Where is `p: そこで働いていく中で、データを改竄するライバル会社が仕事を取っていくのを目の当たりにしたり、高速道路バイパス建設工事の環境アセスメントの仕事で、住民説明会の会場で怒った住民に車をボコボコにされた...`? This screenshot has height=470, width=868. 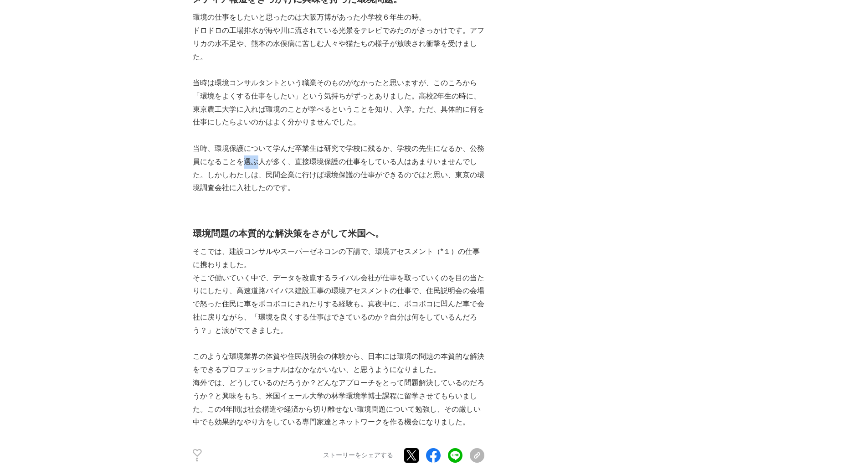 p: そこで働いていく中で、データを改竄するライバル会社が仕事を取っていくのを目の当たりにしたり、高速道路バイパス建設工事の環境アセスメントの仕事で、住民説明会の会場で怒った住民に車をボコボコにされた... is located at coordinates (338, 305).